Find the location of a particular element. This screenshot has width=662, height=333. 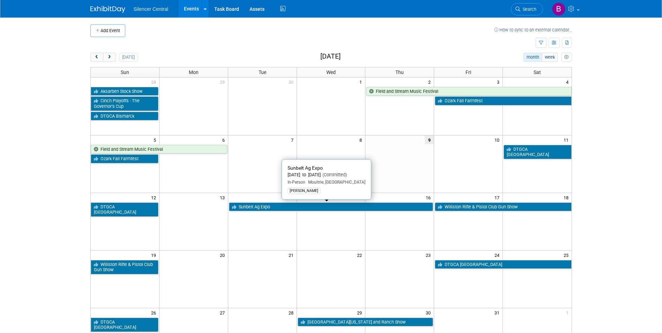

span: 17 is located at coordinates (498, 197).